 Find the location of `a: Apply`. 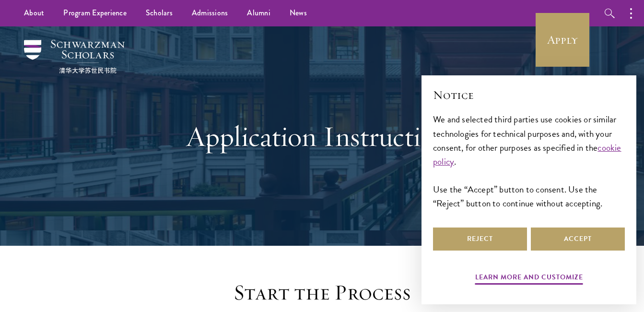

a: Apply is located at coordinates (562, 40).